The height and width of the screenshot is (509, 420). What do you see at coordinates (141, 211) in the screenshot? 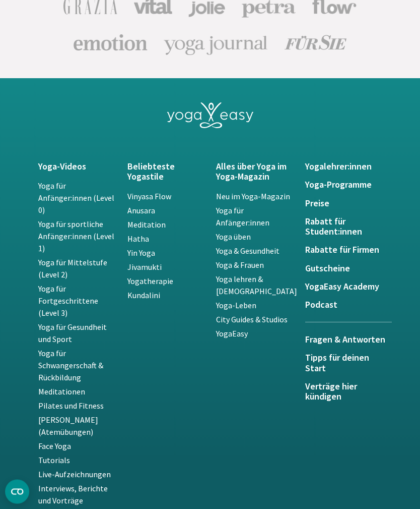
I see `a: Anusara` at bounding box center [141, 211].